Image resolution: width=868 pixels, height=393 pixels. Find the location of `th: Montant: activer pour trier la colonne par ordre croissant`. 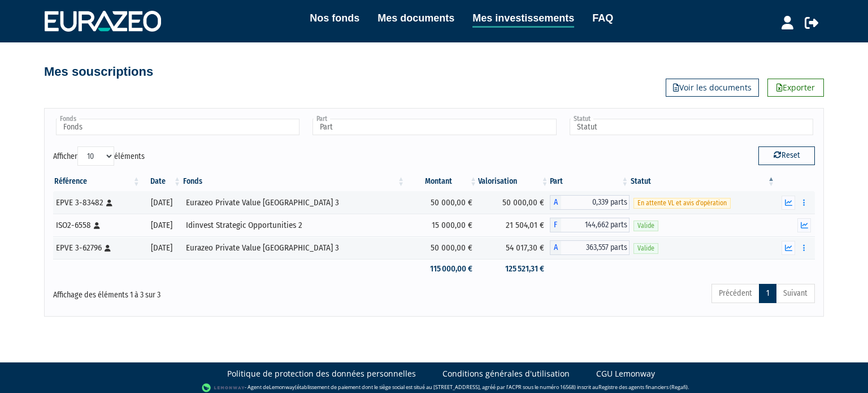

th: Montant: activer pour trier la colonne par ordre croissant is located at coordinates (442, 181).